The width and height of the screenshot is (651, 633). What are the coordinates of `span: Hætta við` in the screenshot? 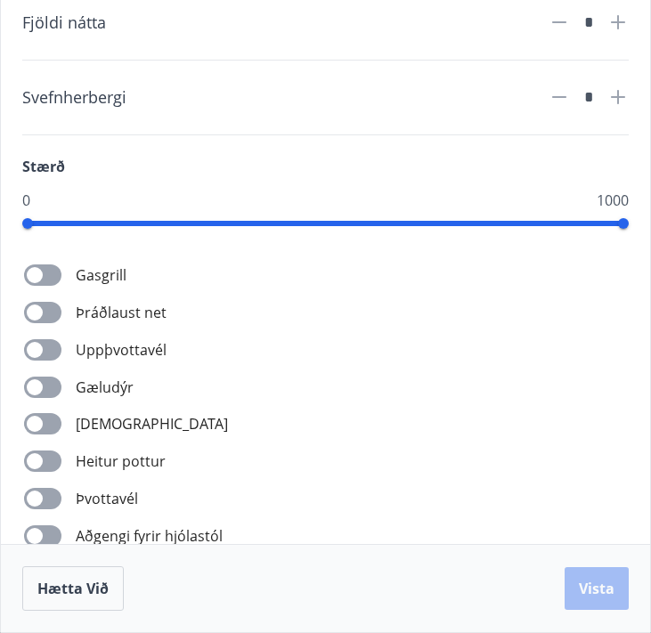 It's located at (73, 589).